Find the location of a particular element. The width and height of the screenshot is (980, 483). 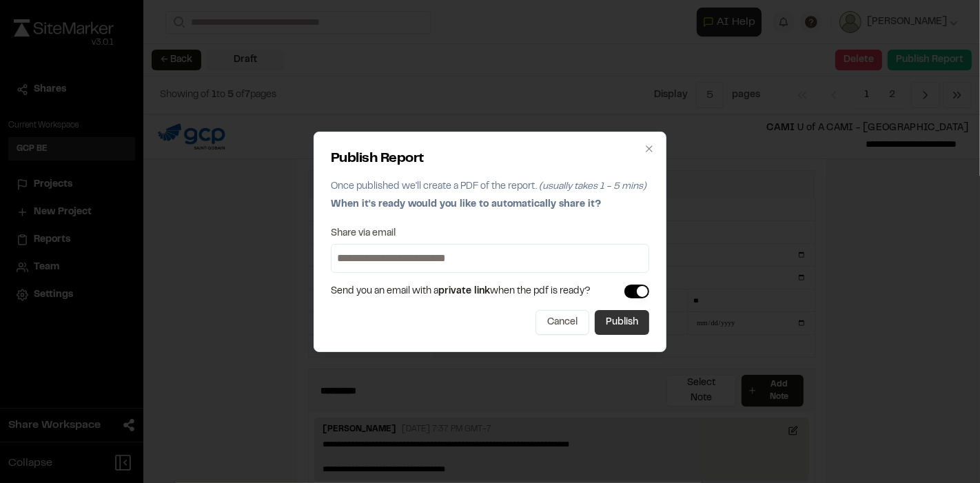

span: (usually takes 1 - 5 mins) is located at coordinates (592, 187).